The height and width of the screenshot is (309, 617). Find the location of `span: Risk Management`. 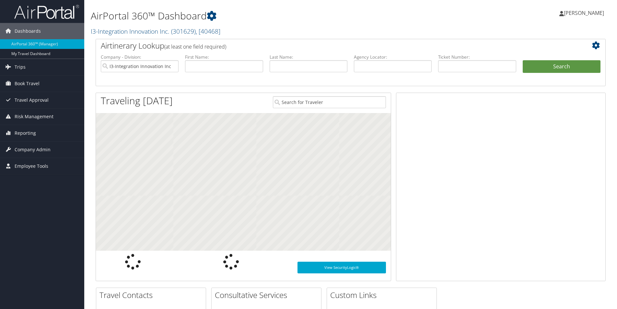

span: Risk Management is located at coordinates (34, 117).